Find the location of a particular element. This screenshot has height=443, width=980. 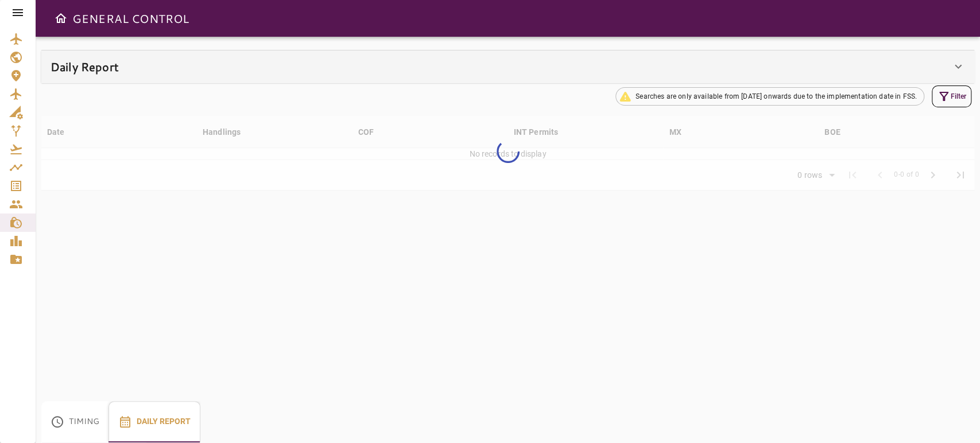

button: Daily Report is located at coordinates (154, 422).